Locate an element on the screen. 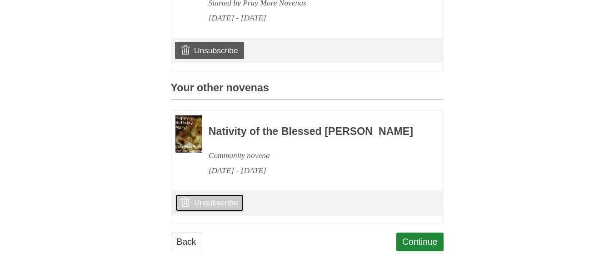 The image size is (614, 278). a: Back is located at coordinates (186, 242).